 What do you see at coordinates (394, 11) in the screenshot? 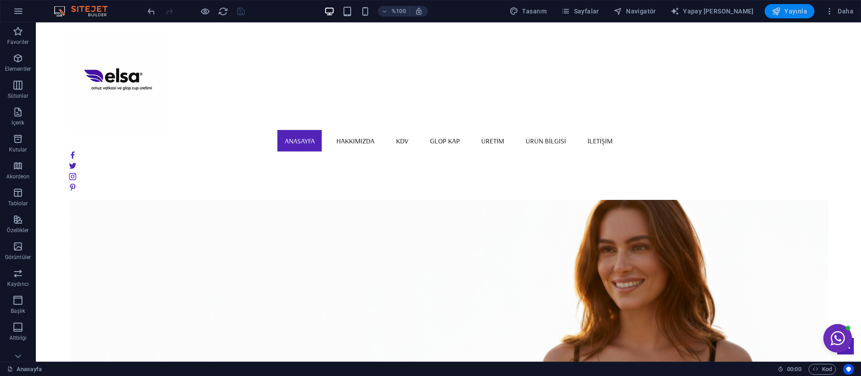
I see `button: %100` at bounding box center [394, 11].